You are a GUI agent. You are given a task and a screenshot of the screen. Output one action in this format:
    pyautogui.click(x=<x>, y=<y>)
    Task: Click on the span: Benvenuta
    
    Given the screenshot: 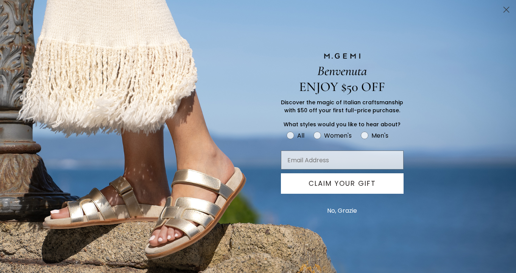 What is the action you would take?
    pyautogui.click(x=342, y=71)
    